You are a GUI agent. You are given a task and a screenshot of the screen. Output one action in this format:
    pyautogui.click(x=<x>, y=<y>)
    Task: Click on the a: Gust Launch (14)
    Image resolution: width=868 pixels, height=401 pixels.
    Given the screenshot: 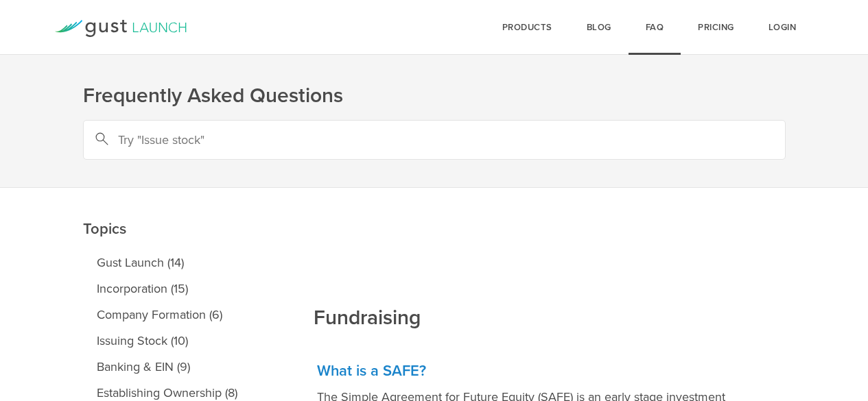 What is the action you would take?
    pyautogui.click(x=183, y=263)
    